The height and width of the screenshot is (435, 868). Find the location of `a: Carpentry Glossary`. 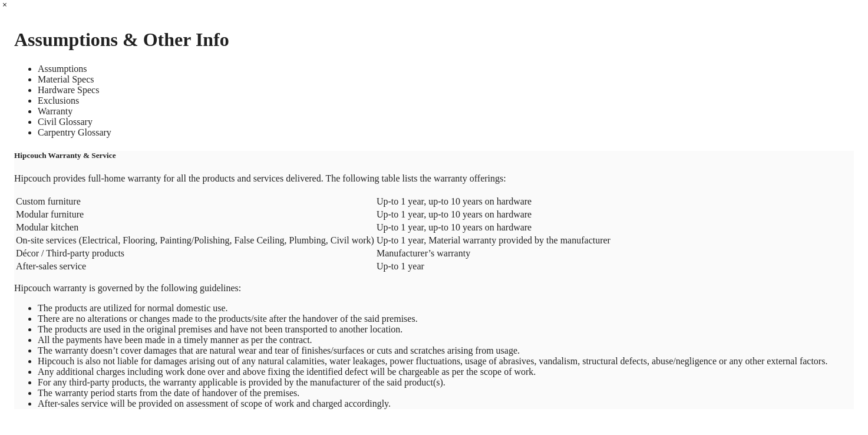

a: Carpentry Glossary is located at coordinates (75, 132).